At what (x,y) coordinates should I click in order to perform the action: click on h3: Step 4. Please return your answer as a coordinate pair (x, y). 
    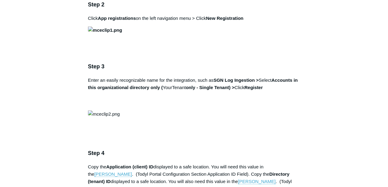
    Looking at the image, I should click on (194, 153).